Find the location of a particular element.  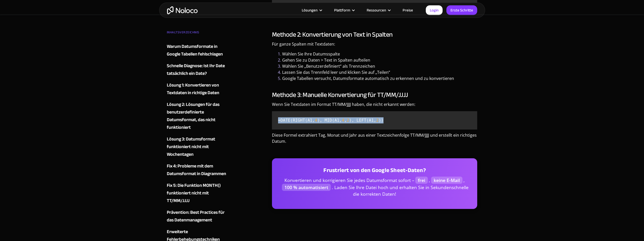

font: 100 % automatisiert is located at coordinates (306, 187).